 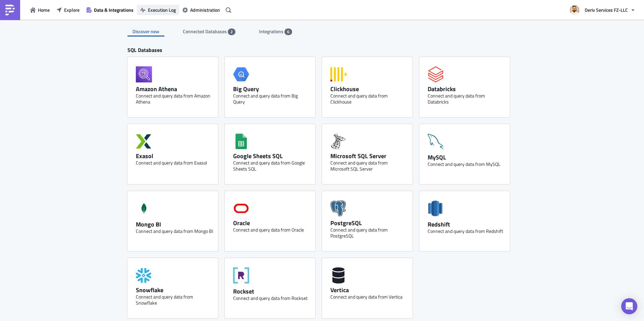 What do you see at coordinates (40, 10) in the screenshot?
I see `button: Home` at bounding box center [40, 10].